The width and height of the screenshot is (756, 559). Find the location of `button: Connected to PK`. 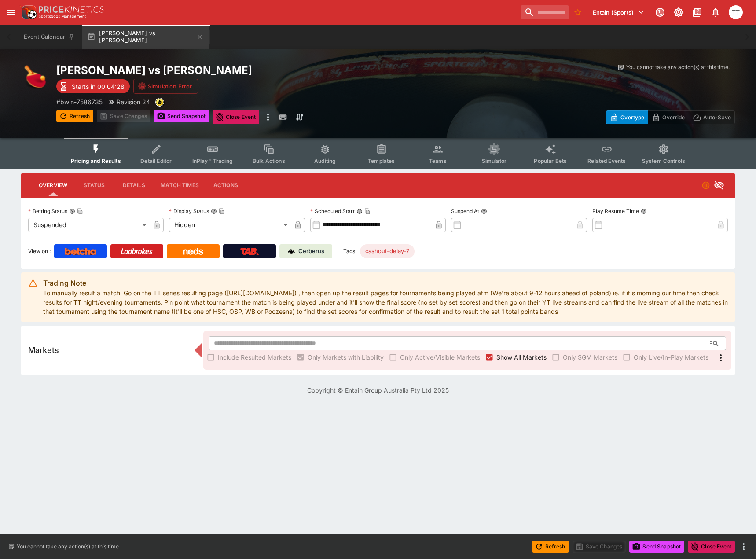

button: Connected to PK is located at coordinates (660, 12).